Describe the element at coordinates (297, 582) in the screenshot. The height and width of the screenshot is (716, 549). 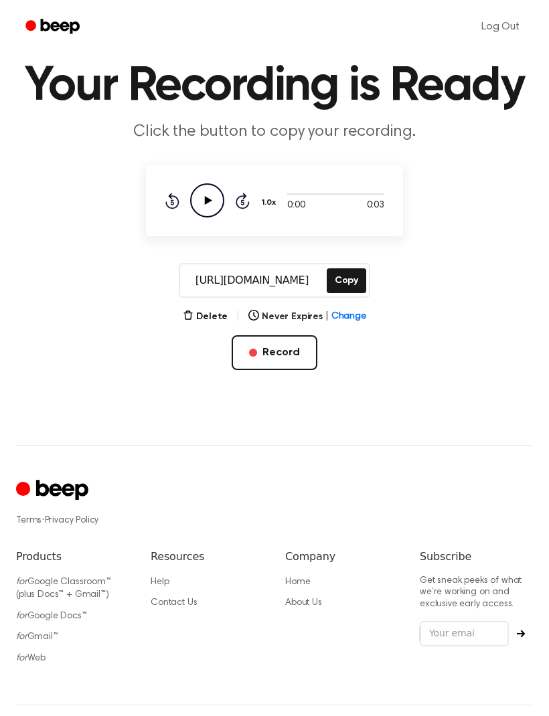
I see `a: Home` at that location.